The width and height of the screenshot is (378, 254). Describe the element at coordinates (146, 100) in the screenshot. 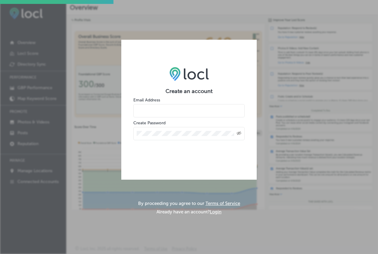

I see `label: Email Address` at that location.